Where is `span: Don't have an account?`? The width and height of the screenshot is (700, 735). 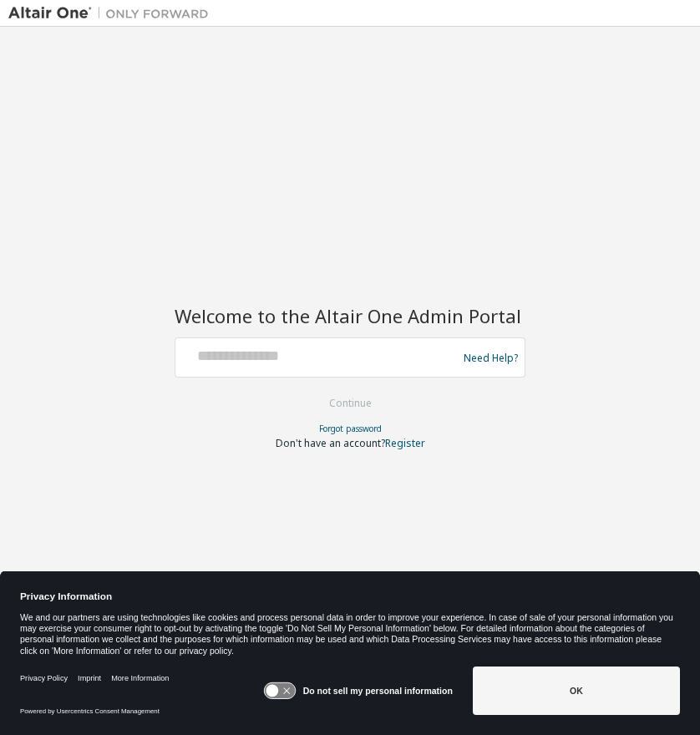 span: Don't have an account? is located at coordinates (330, 443).